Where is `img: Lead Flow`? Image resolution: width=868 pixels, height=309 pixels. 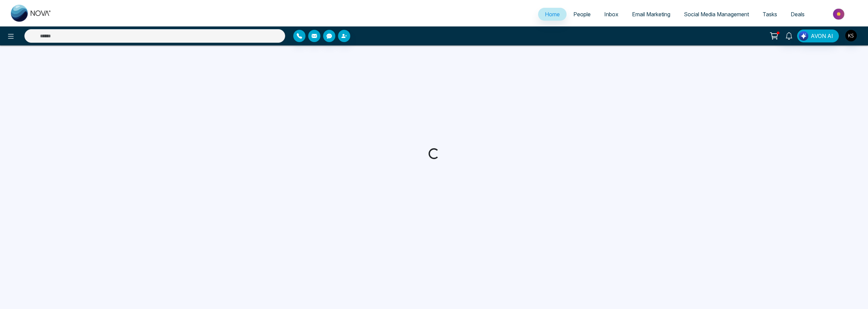
img: Lead Flow is located at coordinates (804, 36).